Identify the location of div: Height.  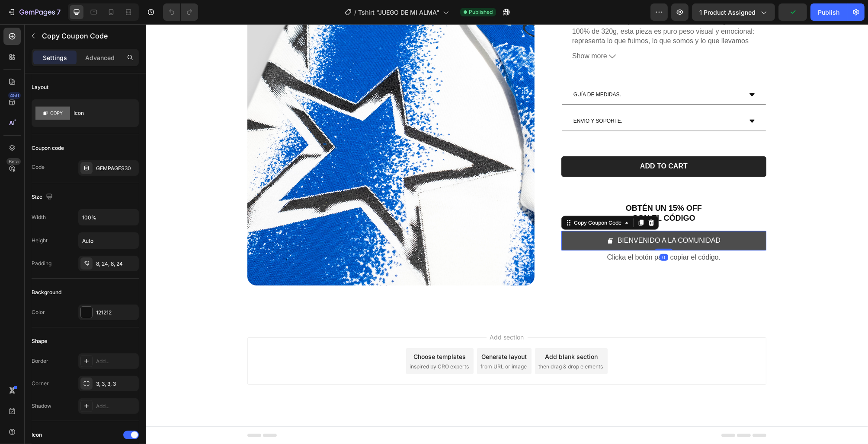
(39, 240).